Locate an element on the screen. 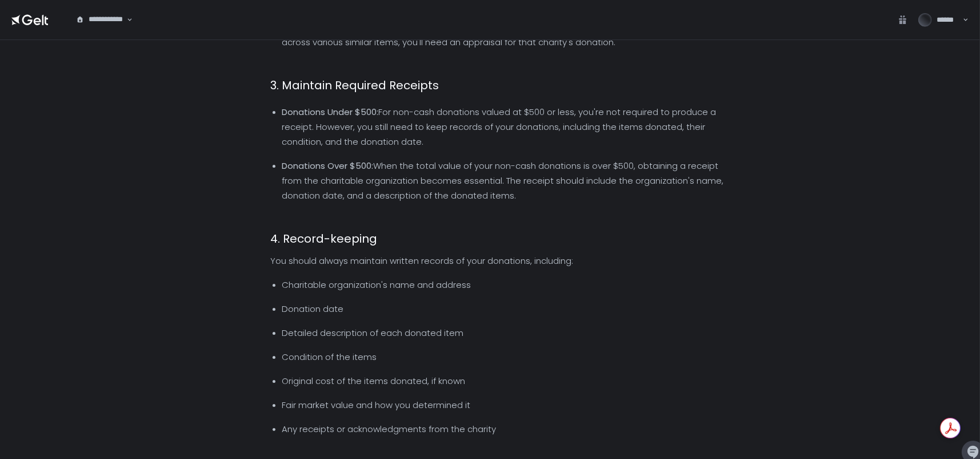  p: You should always maintain written records of your donations, including: is located at coordinates (499, 260).